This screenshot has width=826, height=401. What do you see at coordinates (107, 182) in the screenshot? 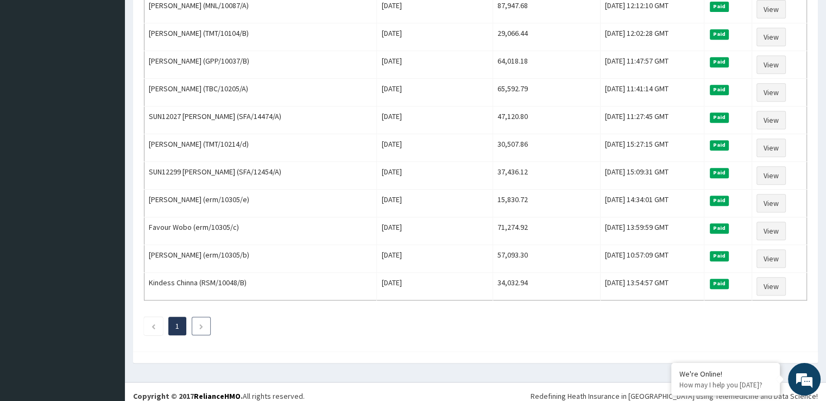
I see `span: We're online!` at bounding box center [107, 182].